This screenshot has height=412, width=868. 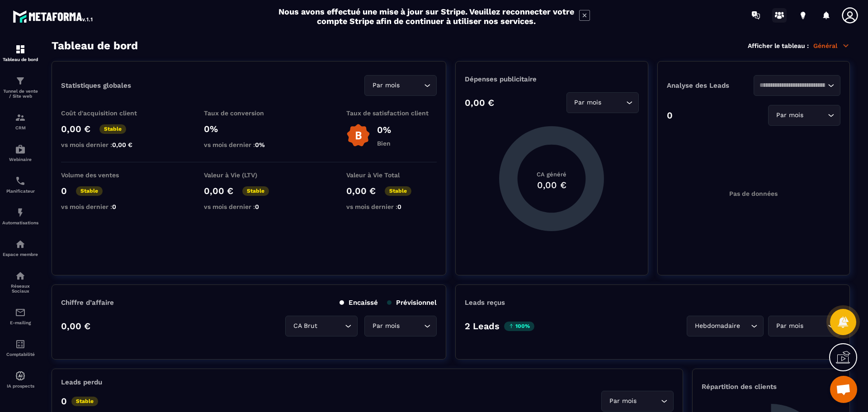 What do you see at coordinates (771, 387) in the screenshot?
I see `p: Répartition des clients` at bounding box center [771, 387].